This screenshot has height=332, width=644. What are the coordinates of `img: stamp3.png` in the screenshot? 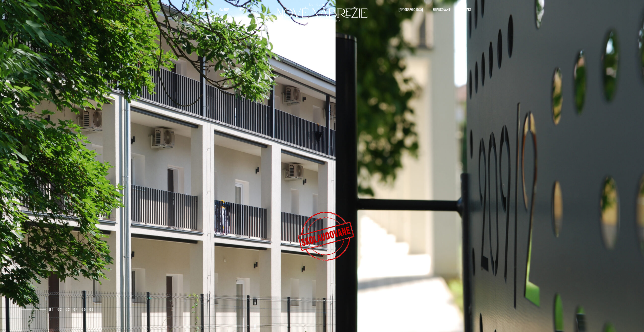 It's located at (326, 236).